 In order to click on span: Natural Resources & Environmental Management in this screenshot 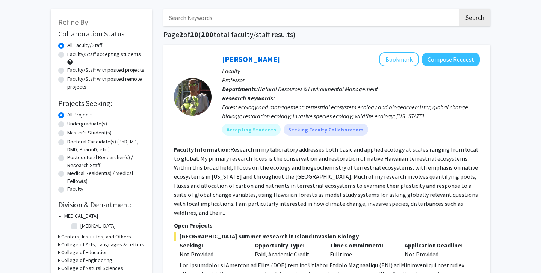, I will do `click(318, 89)`.